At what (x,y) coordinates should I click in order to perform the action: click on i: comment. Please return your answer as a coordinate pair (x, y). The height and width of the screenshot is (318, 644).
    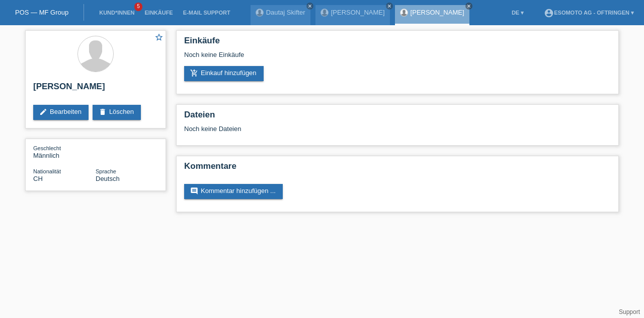
    Looking at the image, I should click on (194, 191).